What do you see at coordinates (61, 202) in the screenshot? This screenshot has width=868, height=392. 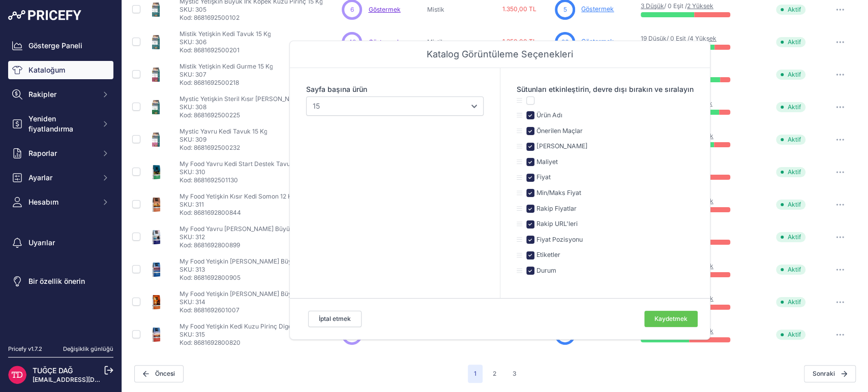 I see `button: Hesabım` at bounding box center [61, 202].